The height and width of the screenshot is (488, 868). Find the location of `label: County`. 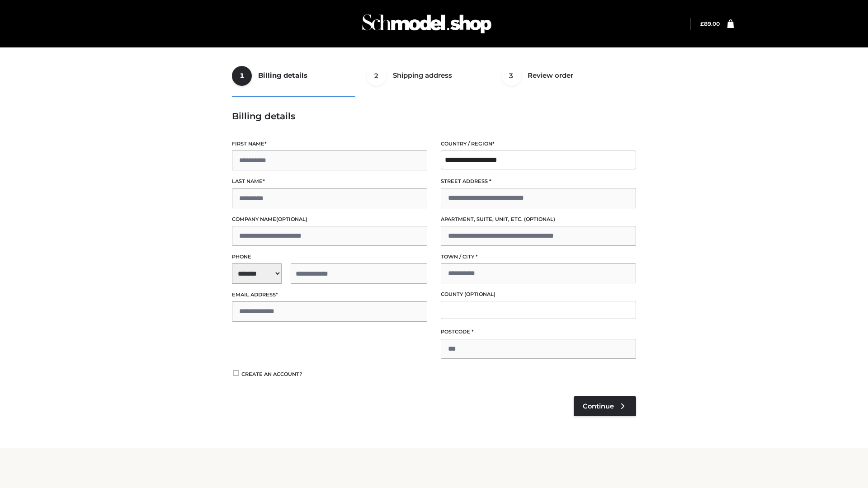

label: County is located at coordinates (538, 294).